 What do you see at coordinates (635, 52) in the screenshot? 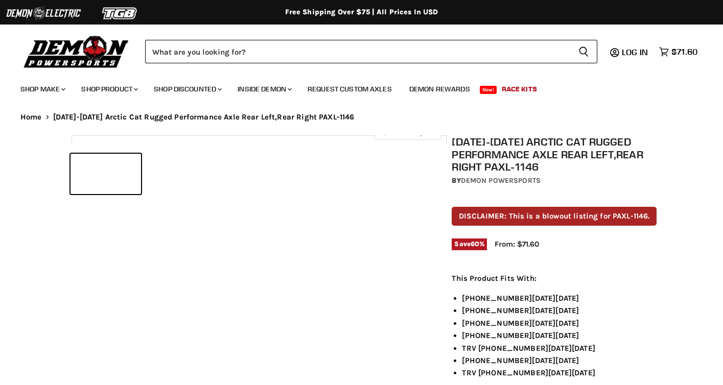
I see `span: Log in` at bounding box center [635, 52].